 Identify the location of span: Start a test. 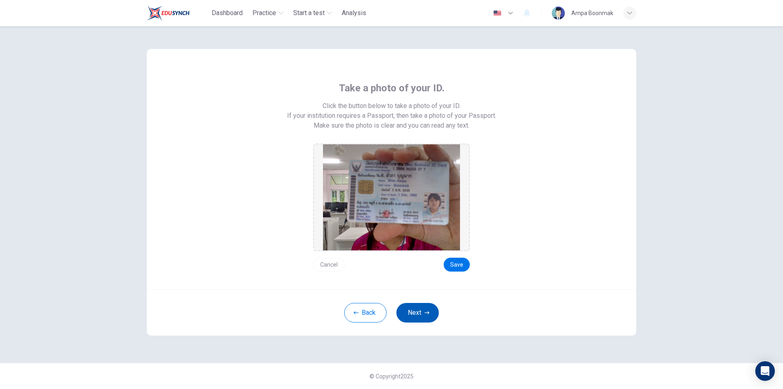
(309, 13).